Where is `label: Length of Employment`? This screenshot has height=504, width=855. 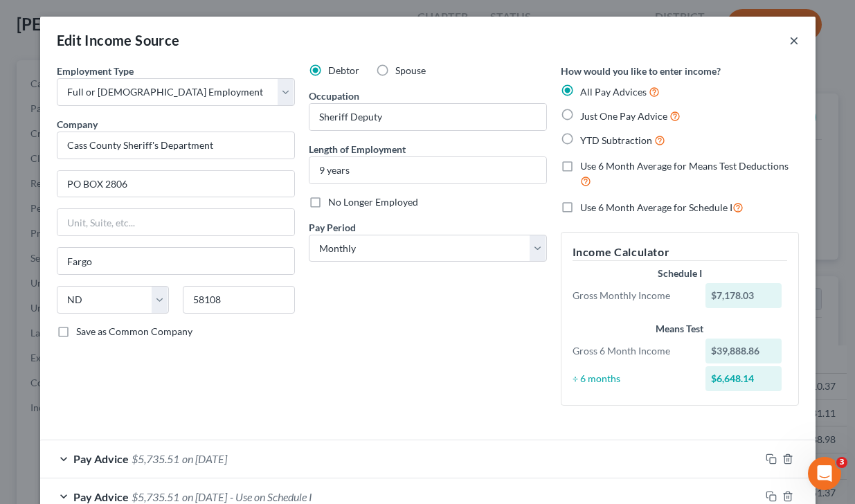 label: Length of Employment is located at coordinates (358, 148).